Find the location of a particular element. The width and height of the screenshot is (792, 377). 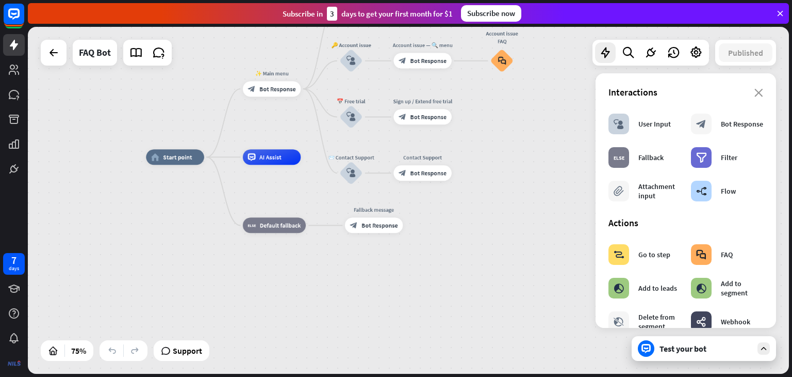

div: FAQ Bot is located at coordinates (95, 53).